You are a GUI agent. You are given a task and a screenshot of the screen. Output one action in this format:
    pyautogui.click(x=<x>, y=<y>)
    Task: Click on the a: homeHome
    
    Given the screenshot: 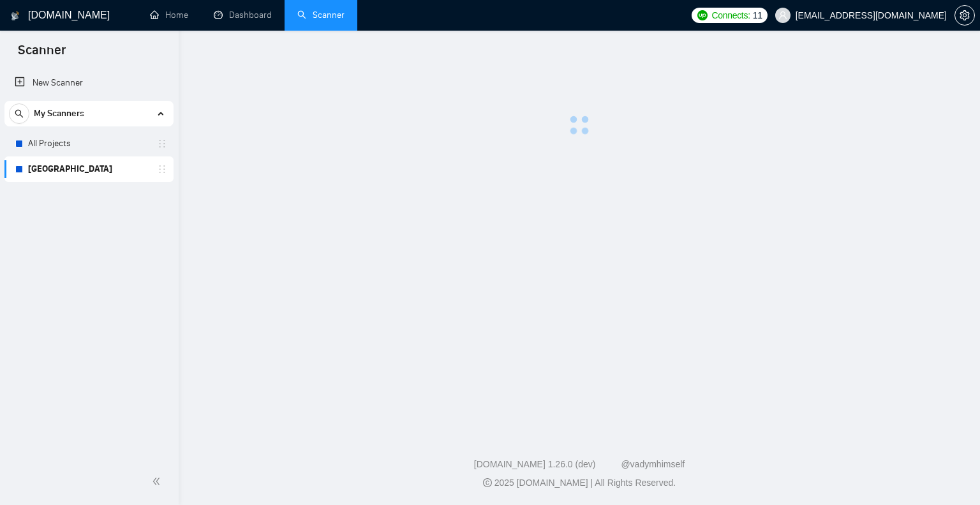 What is the action you would take?
    pyautogui.click(x=169, y=15)
    